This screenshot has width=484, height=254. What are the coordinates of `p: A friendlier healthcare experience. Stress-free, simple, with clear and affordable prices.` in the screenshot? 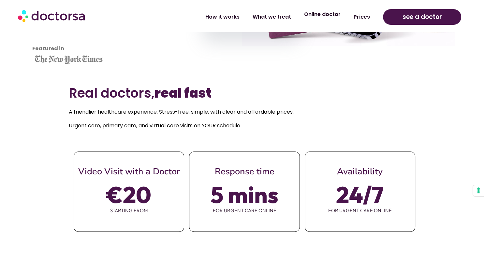 It's located at (242, 112).